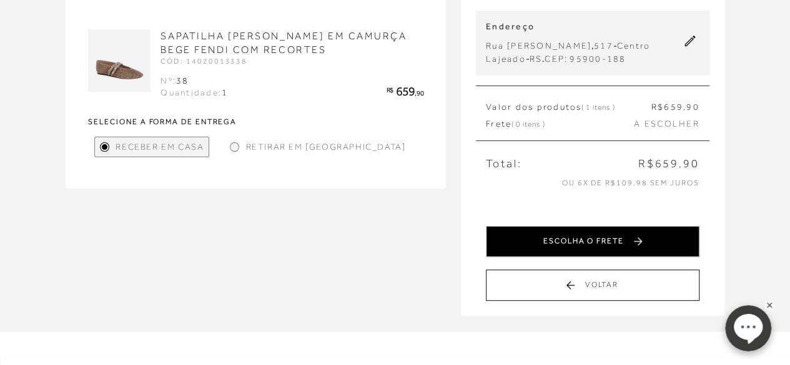  What do you see at coordinates (194, 93) in the screenshot?
I see `div: Quantidade:` at bounding box center [194, 93].